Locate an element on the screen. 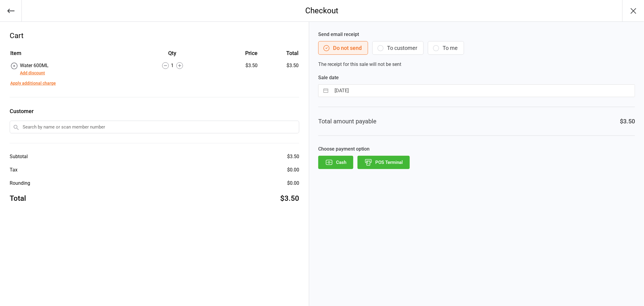  button: To me is located at coordinates (446, 47).